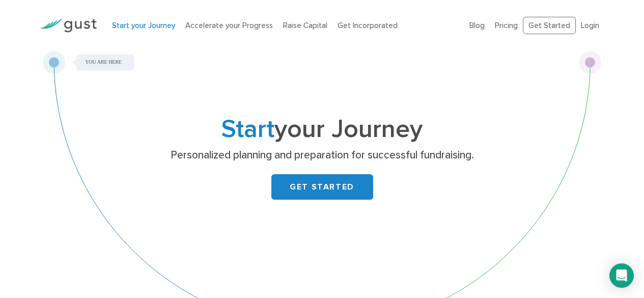 The width and height of the screenshot is (644, 298). What do you see at coordinates (621, 275) in the screenshot?
I see `div: Open Intercom Messenger` at bounding box center [621, 275].